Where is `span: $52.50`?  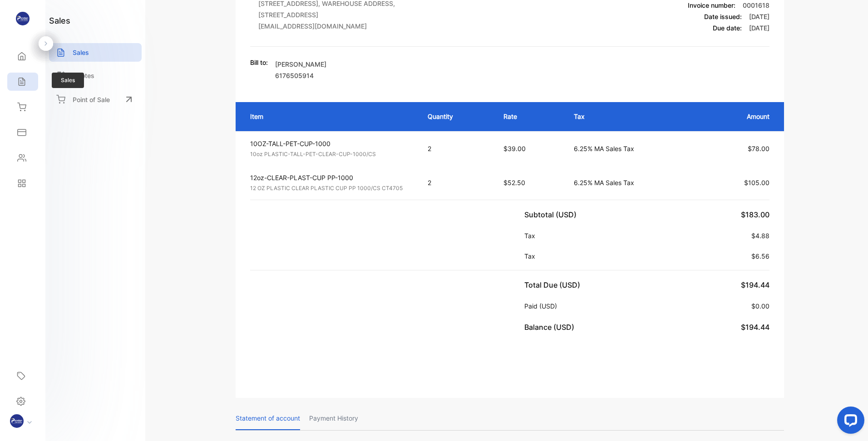 span: $52.50 is located at coordinates (514, 182).